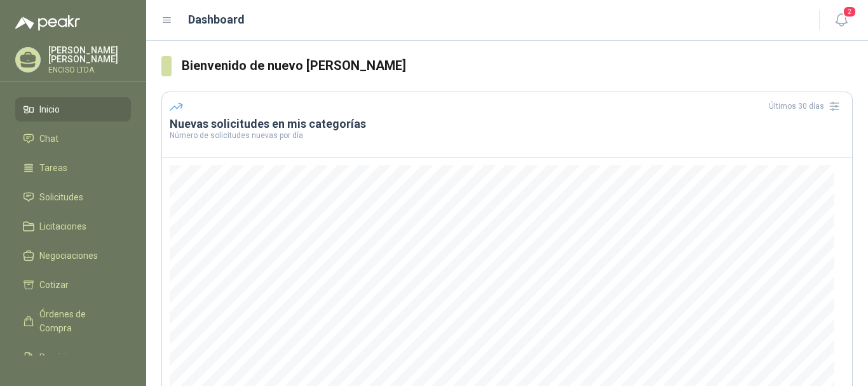  What do you see at coordinates (73, 256) in the screenshot?
I see `a: Negociaciones` at bounding box center [73, 256].